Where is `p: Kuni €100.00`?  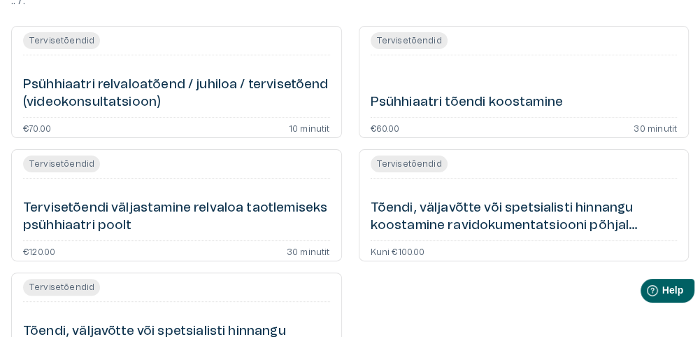 p: Kuni €100.00 is located at coordinates (398, 250).